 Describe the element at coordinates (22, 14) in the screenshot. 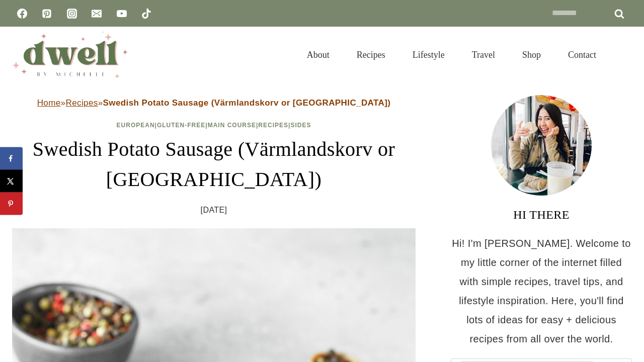

I see `a: Facebook` at that location.